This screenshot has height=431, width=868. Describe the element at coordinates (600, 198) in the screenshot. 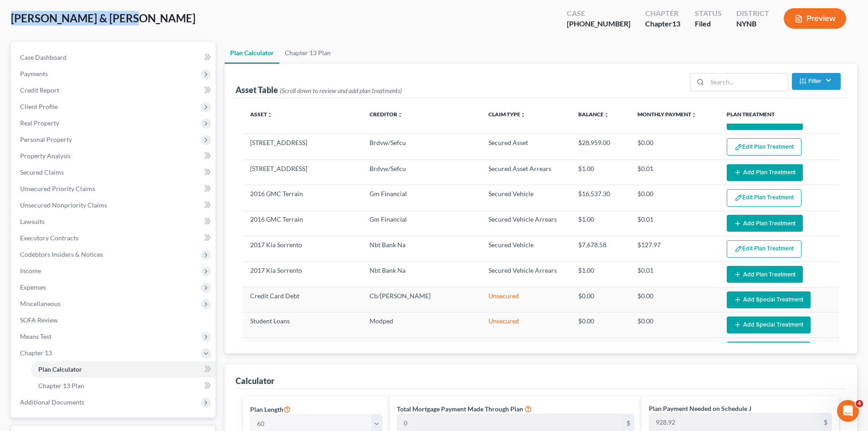

I see `td: $16,537.30` at that location.